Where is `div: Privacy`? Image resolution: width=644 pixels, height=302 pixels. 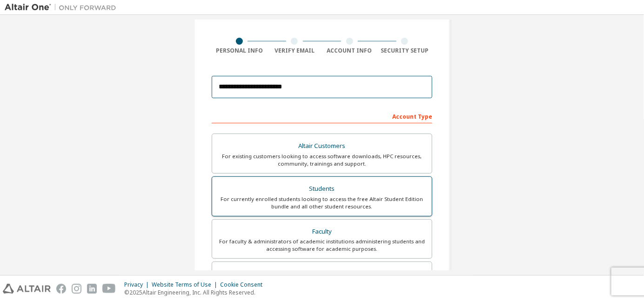
div: Privacy is located at coordinates (138, 285).